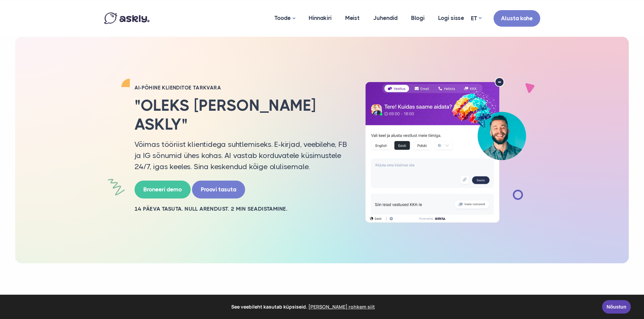 The height and width of the screenshot is (319, 644). I want to click on a: Proovi tasuta, so click(219, 189).